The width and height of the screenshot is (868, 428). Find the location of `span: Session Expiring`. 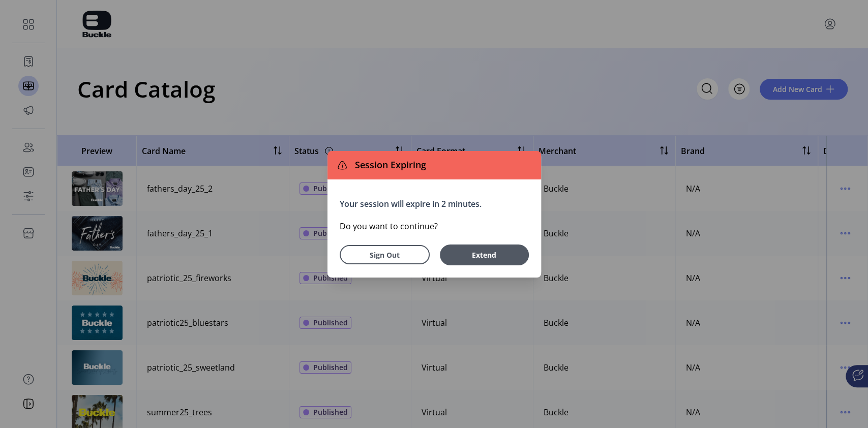

span: Session Expiring is located at coordinates (389, 165).